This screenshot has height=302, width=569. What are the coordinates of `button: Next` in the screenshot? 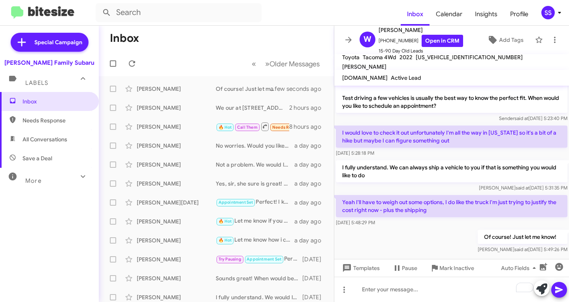 It's located at (292, 64).